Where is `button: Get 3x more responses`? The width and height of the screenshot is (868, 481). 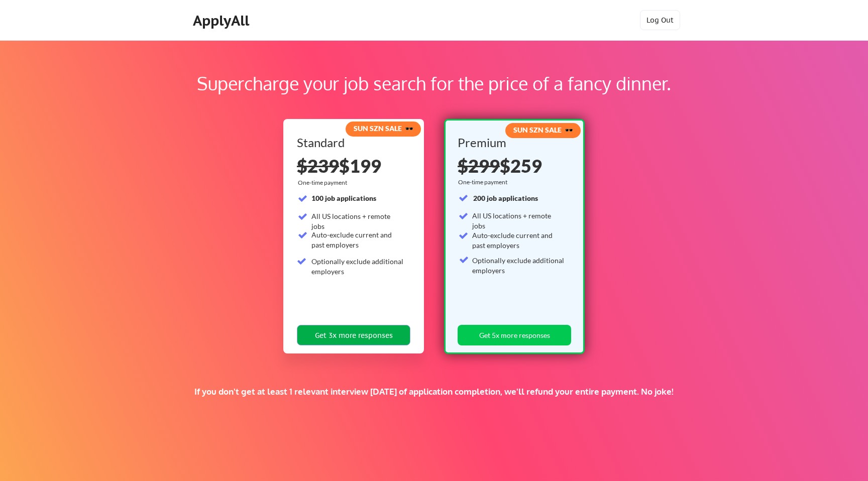 button: Get 3x more responses is located at coordinates (353, 335).